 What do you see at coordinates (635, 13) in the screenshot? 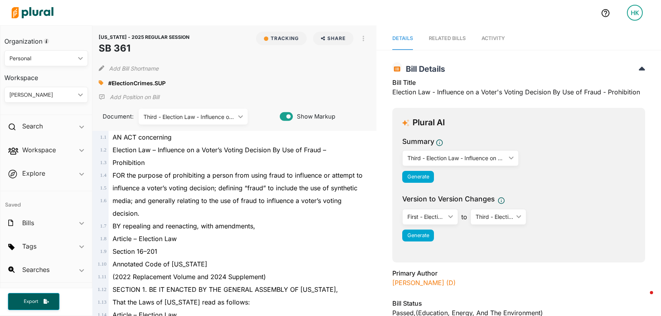
I see `a: HK` at bounding box center [635, 13].